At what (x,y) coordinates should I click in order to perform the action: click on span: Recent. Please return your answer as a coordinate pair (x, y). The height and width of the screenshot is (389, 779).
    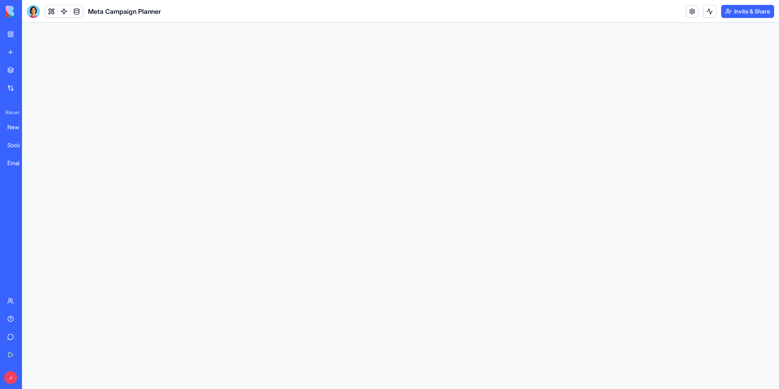
    Looking at the image, I should click on (11, 113).